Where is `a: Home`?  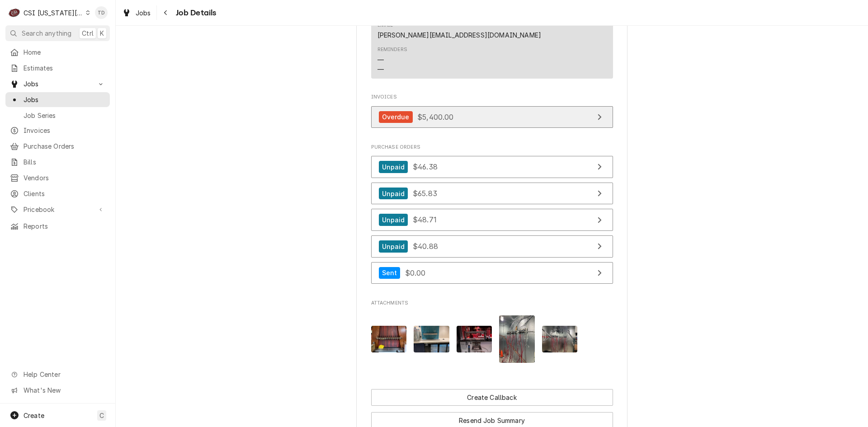 a: Home is located at coordinates (58, 52).